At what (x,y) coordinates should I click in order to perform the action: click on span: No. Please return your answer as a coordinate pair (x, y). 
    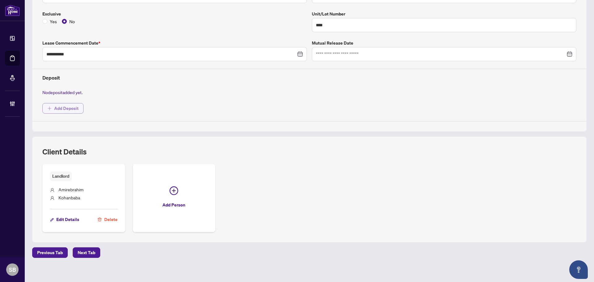
    Looking at the image, I should click on (72, 21).